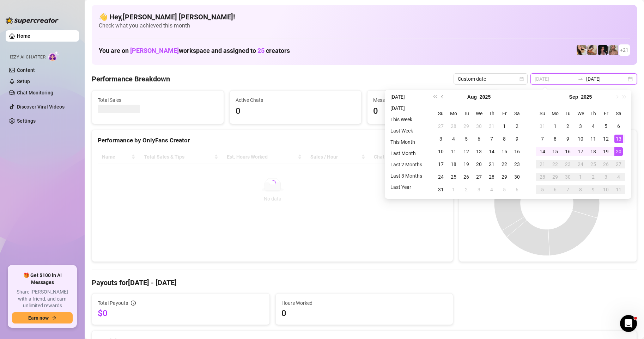  I want to click on td: 2025-10-01, so click(580, 177).